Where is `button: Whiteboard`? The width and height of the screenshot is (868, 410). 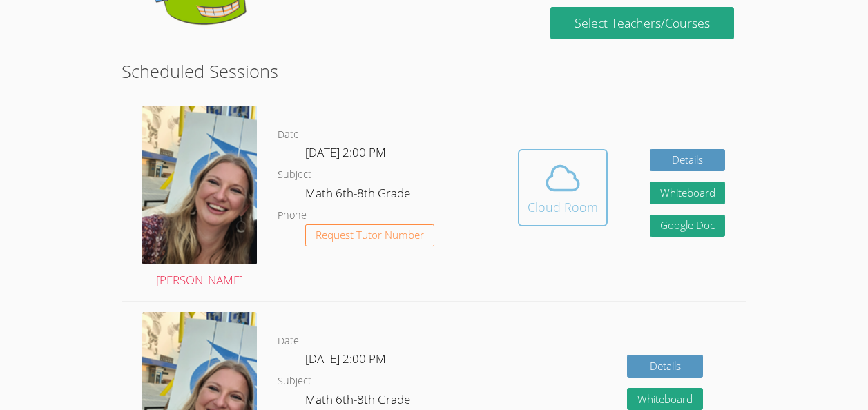
button: Whiteboard is located at coordinates (687, 193).